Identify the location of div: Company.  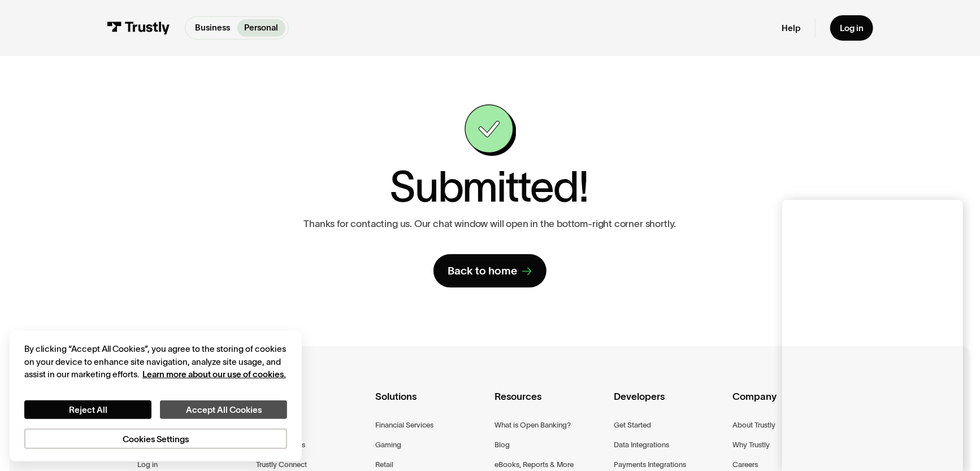
(788, 404).